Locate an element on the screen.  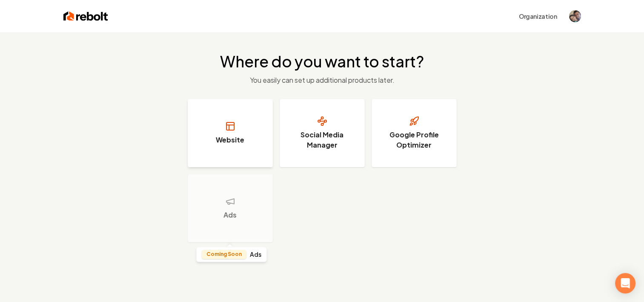
p: You easily can set up additional products later. is located at coordinates (322, 80).